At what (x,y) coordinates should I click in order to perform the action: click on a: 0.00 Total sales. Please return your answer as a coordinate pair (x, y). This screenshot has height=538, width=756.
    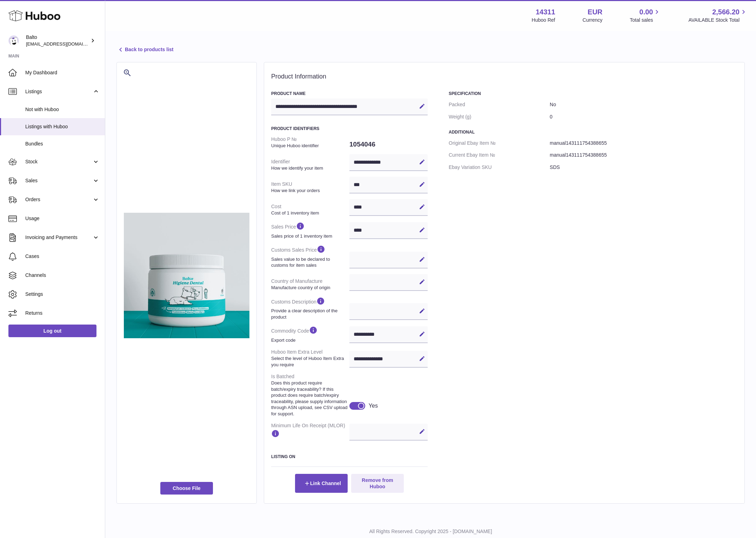
    Looking at the image, I should click on (645, 15).